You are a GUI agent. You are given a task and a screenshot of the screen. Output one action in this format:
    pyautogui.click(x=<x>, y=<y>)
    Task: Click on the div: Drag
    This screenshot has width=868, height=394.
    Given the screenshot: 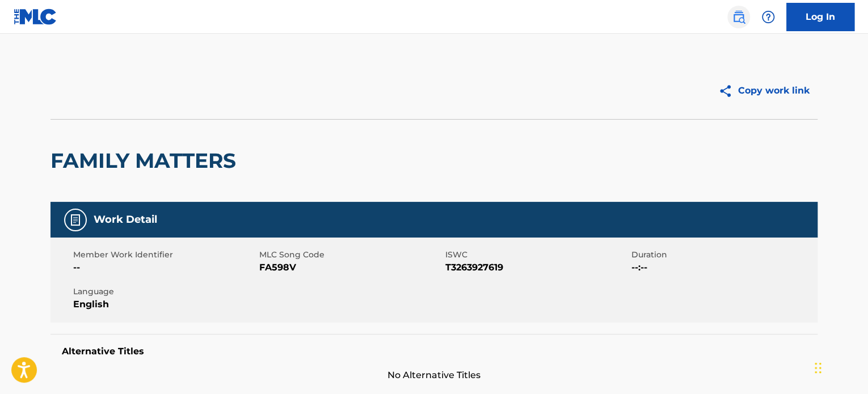 What is the action you would take?
    pyautogui.click(x=818, y=368)
    